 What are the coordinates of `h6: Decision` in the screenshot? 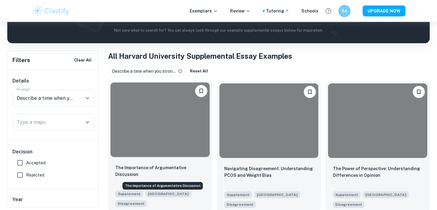 It's located at (53, 152).